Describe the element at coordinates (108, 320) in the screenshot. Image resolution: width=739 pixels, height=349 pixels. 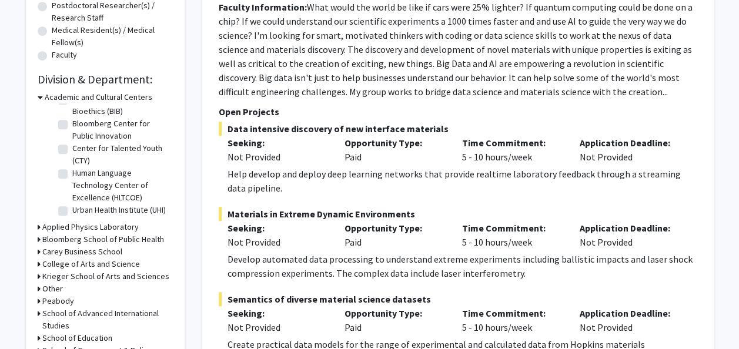
I see `h3: School of Advanced International Studies` at that location.